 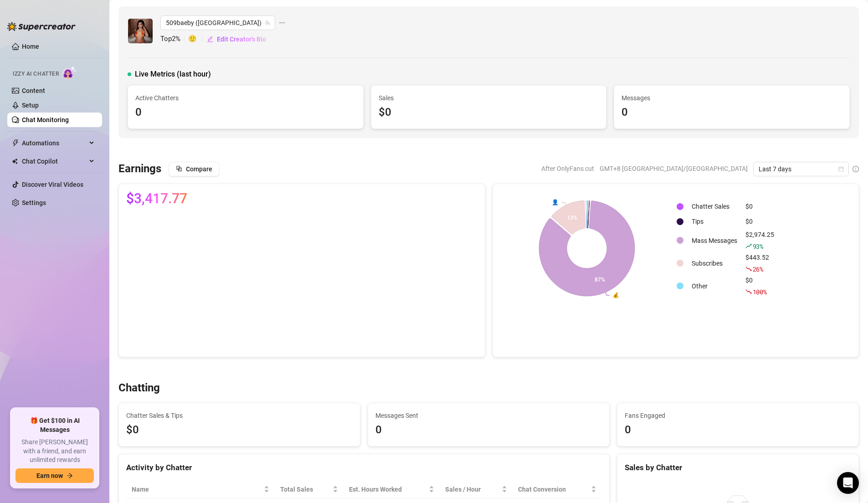 What do you see at coordinates (246, 98) in the screenshot?
I see `span: Active Chatters` at bounding box center [246, 98].